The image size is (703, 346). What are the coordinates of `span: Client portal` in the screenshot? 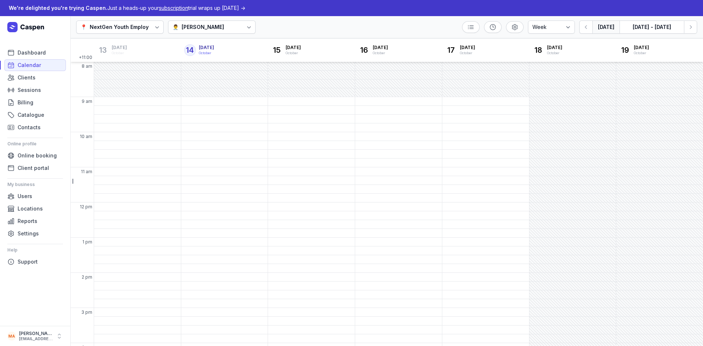 It's located at (33, 168).